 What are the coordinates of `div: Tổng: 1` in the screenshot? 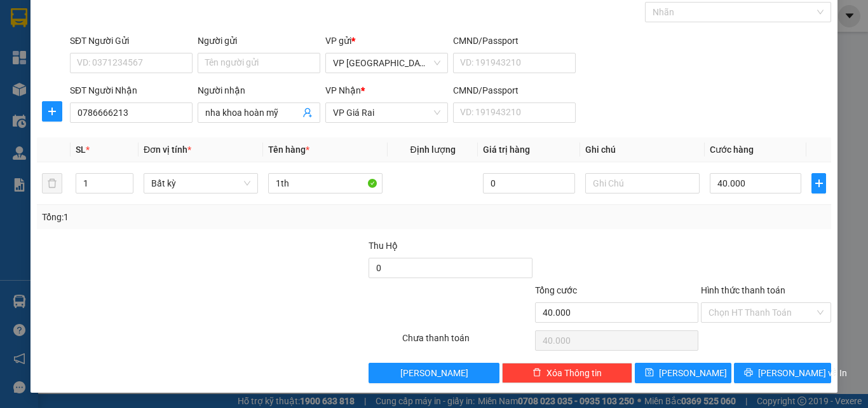 It's located at (189, 217).